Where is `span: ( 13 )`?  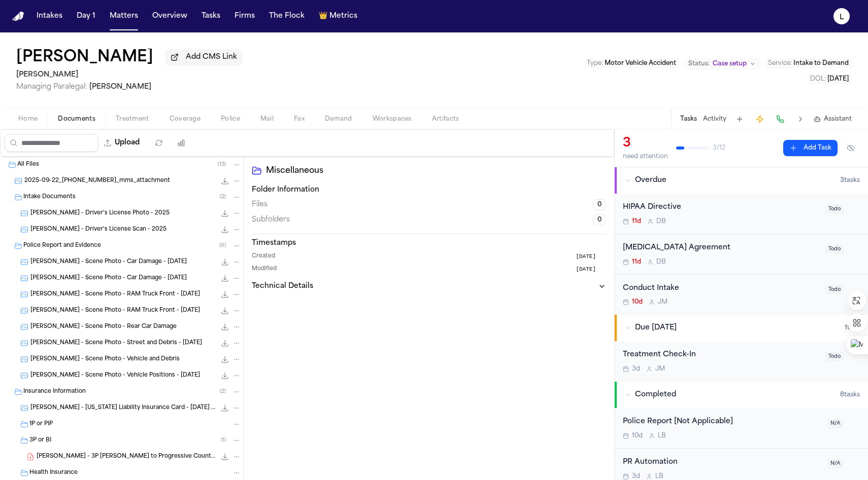
span: ( 13 ) is located at coordinates (222, 164).